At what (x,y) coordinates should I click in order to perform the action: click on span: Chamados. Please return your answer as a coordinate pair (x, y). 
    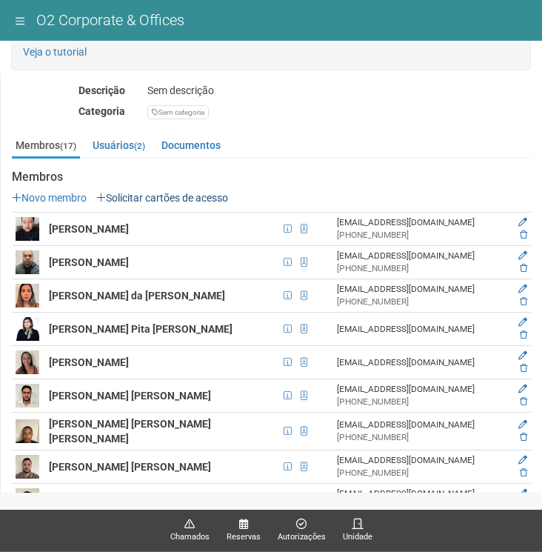
    Looking at the image, I should click on (190, 537).